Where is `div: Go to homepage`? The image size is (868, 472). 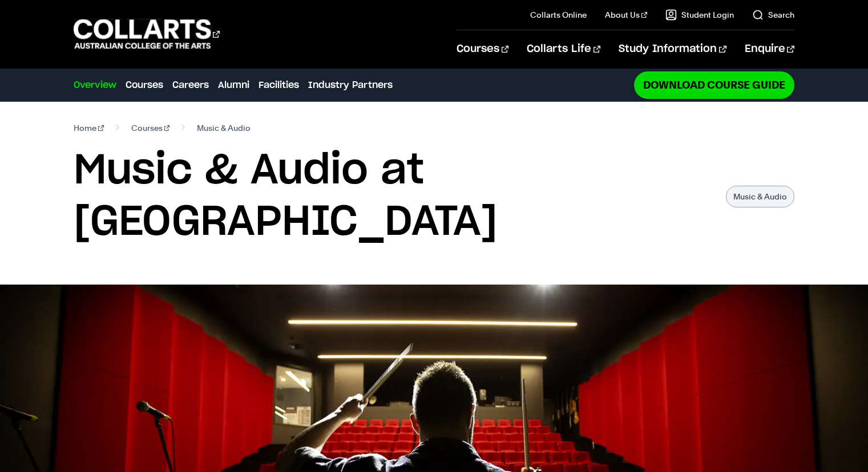 div: Go to homepage is located at coordinates (147, 34).